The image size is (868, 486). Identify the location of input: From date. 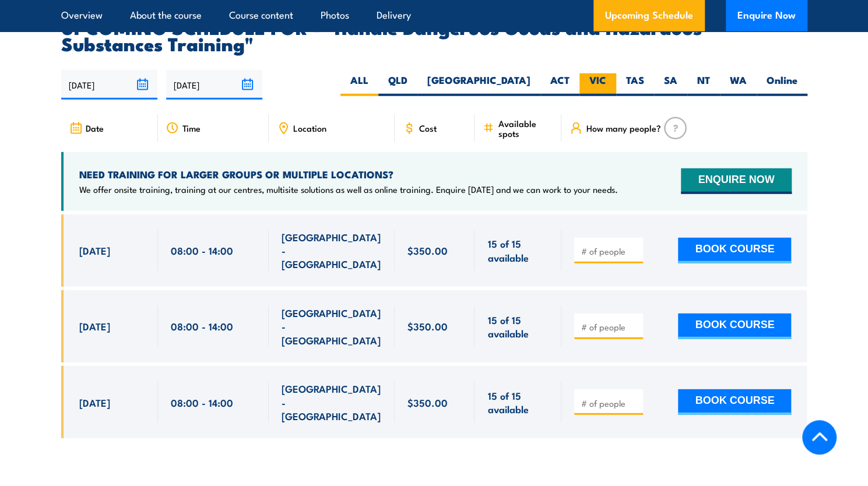
(109, 85).